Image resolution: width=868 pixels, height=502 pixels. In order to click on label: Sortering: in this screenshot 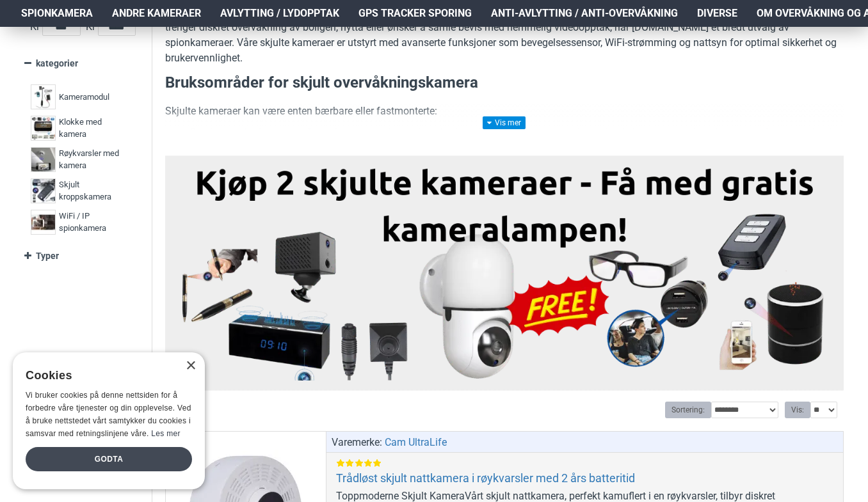, I will do `click(688, 410)`.